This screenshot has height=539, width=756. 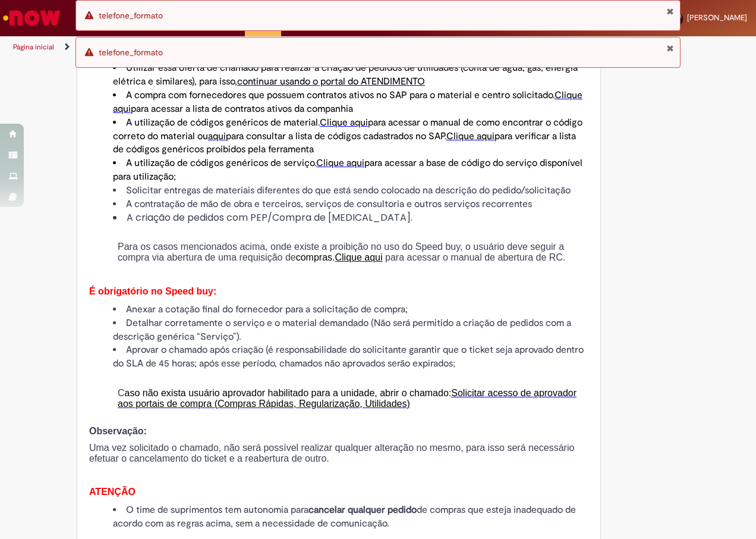 I want to click on li: O time de suprimentos tem autonomia para de compras que esteja inadequado de acordo com as regras..., so click(x=351, y=517).